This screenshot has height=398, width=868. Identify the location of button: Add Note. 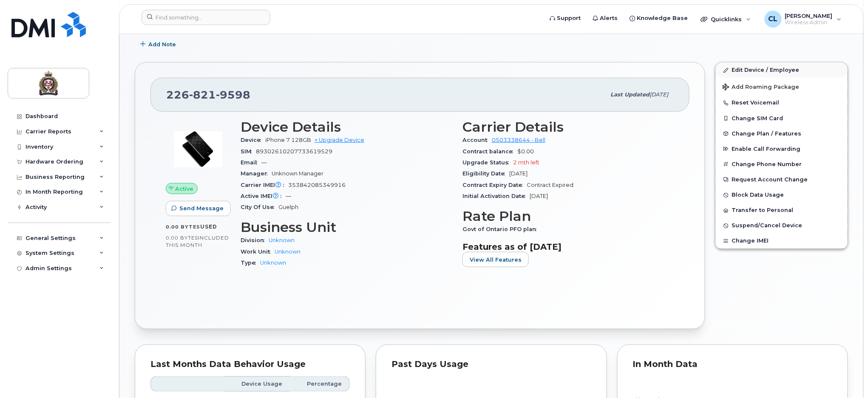
(159, 44).